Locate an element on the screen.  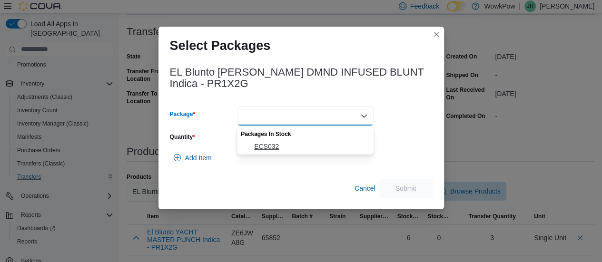
button: Submit is located at coordinates (406, 188).